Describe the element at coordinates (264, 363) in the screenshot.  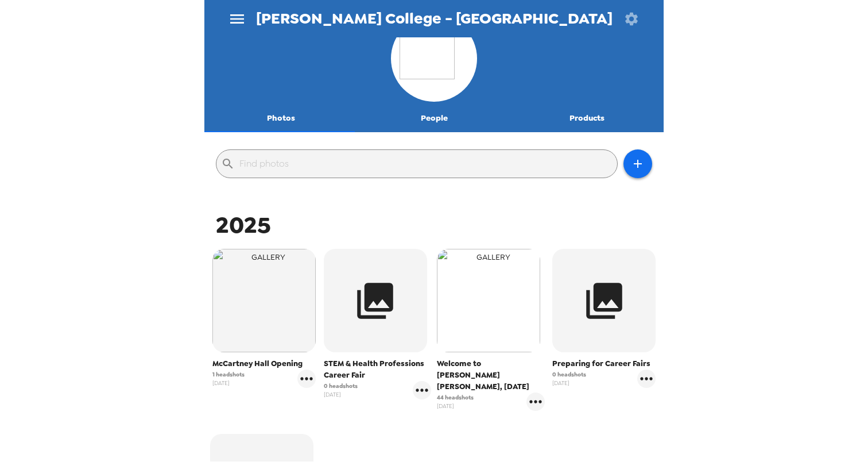
I see `span: McCartney Hall Opening` at that location.